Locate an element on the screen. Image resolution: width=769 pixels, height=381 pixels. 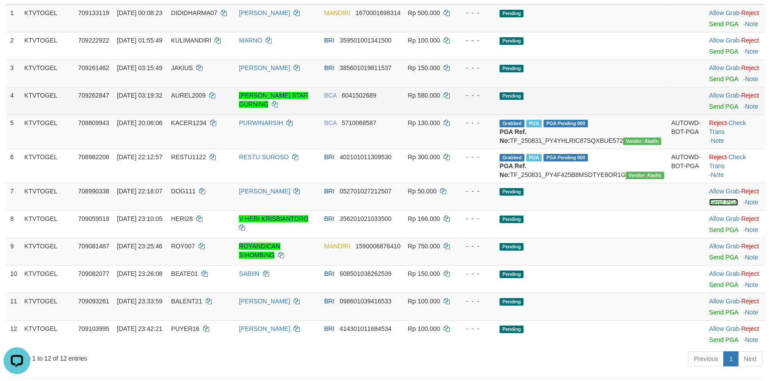
td: AUTOWD-BOT-PGA is located at coordinates (686, 166).